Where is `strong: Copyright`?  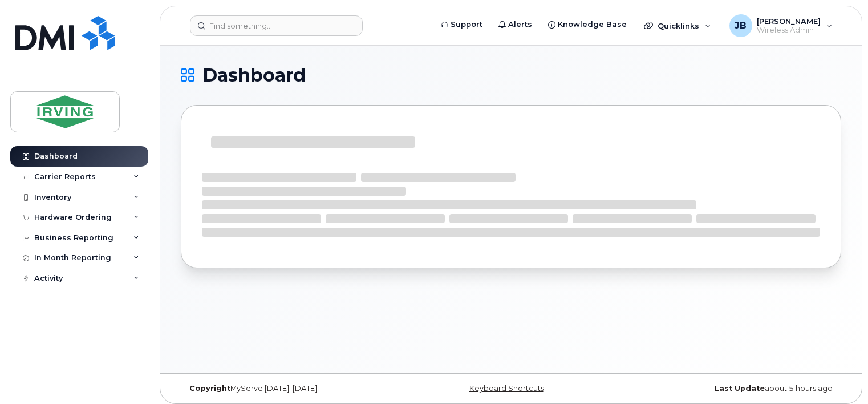
strong: Copyright is located at coordinates (210, 388).